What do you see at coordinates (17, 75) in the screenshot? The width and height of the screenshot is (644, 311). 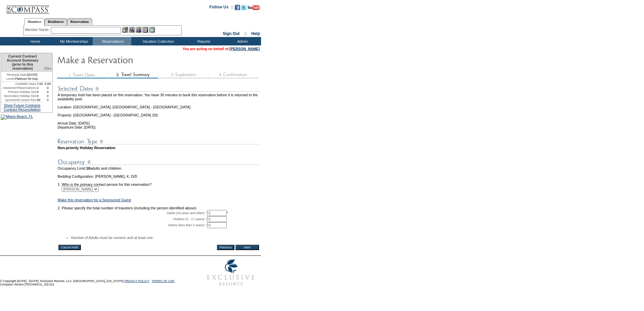 I see `span: Renewal Date:` at bounding box center [17, 75].